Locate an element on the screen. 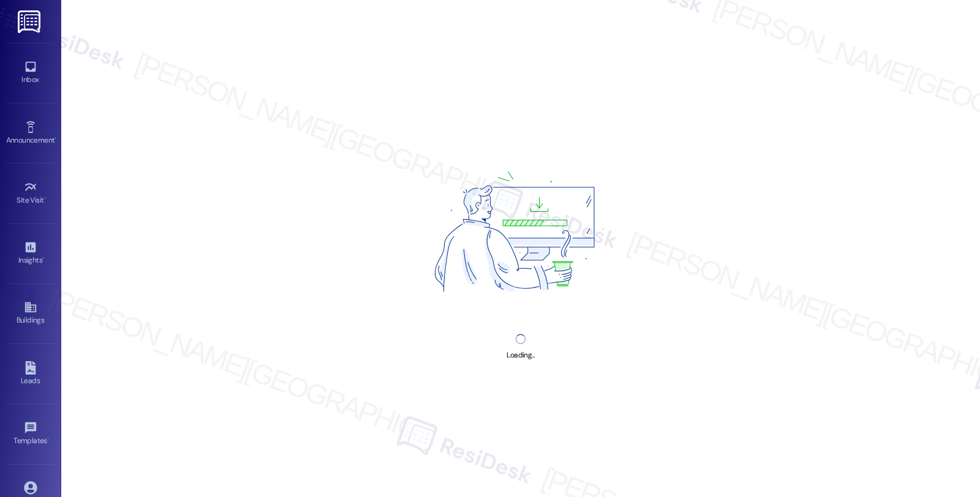  a: Templates • is located at coordinates (31, 434).